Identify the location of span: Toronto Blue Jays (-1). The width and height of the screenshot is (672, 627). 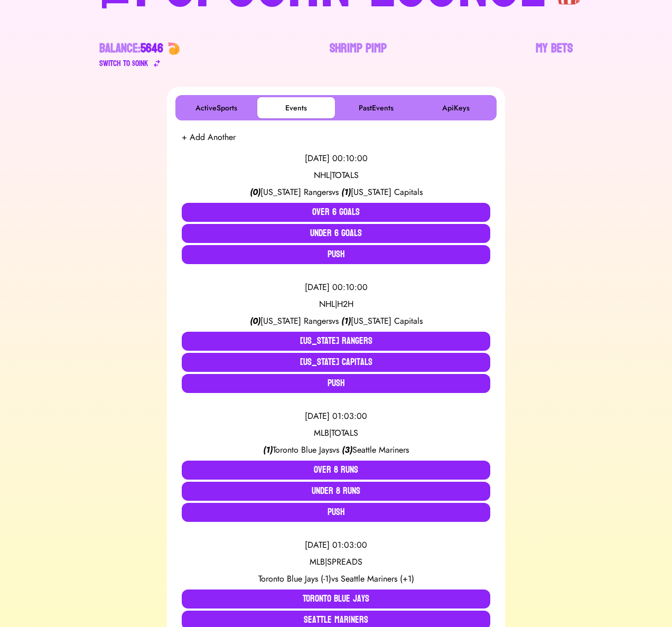
(295, 578).